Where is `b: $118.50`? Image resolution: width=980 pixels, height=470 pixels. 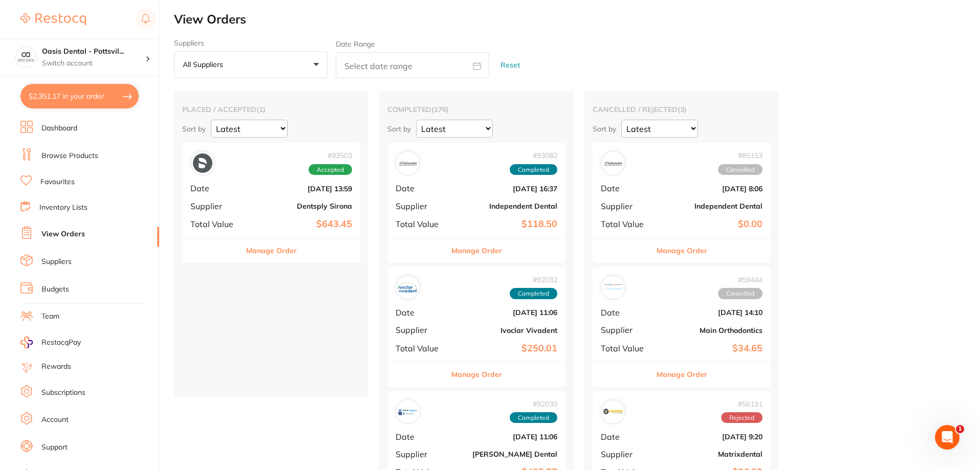 b: $118.50 is located at coordinates (506, 224).